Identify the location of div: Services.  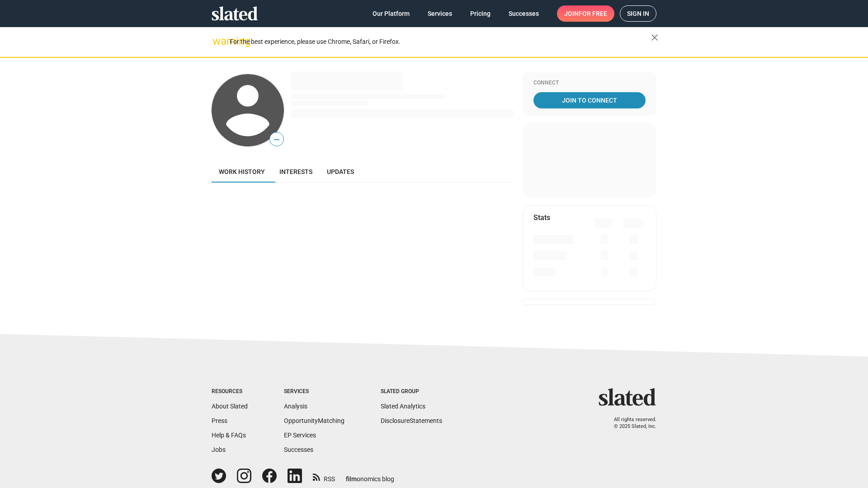
(314, 392).